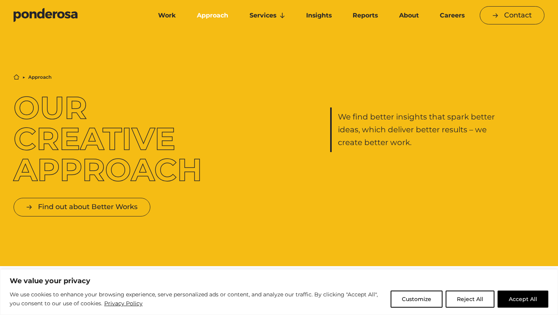  Describe the element at coordinates (452, 16) in the screenshot. I see `a: Careers` at that location.